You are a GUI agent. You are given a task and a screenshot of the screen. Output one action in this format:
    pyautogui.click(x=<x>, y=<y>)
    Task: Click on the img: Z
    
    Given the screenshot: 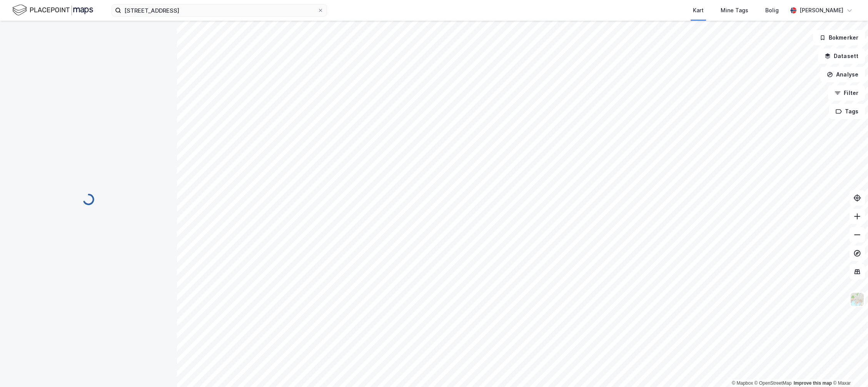 What is the action you would take?
    pyautogui.click(x=857, y=299)
    